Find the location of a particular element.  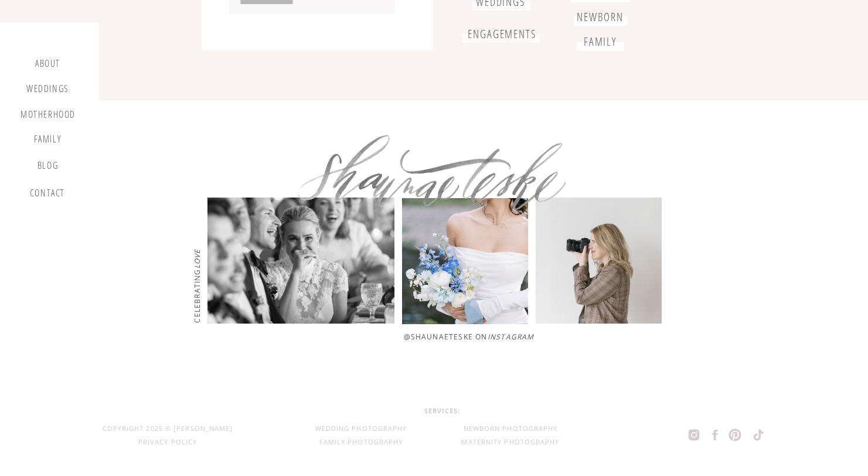

div: Maternity Photography is located at coordinates (511, 443).